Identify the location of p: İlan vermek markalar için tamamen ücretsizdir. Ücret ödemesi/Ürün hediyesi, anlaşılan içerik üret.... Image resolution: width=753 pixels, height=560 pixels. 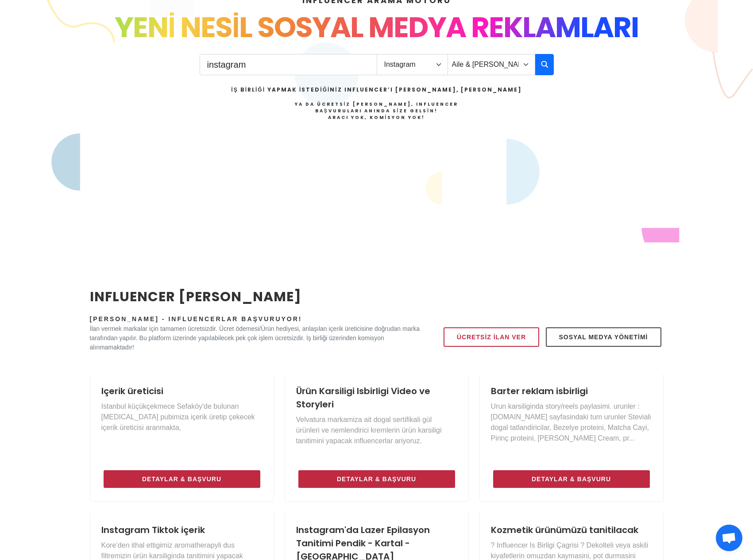
(255, 338).